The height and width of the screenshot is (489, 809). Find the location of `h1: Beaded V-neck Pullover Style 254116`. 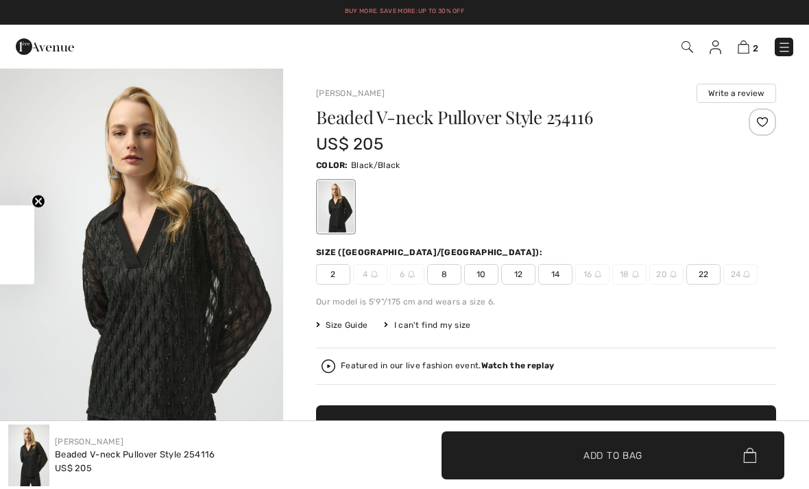

h1: Beaded V-neck Pullover Style 254116 is located at coordinates (507, 117).